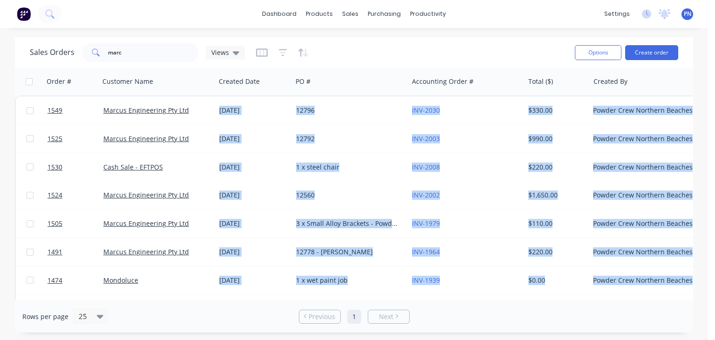 The image size is (715, 340). Describe the element at coordinates (24, 14) in the screenshot. I see `img: Factory` at that location.